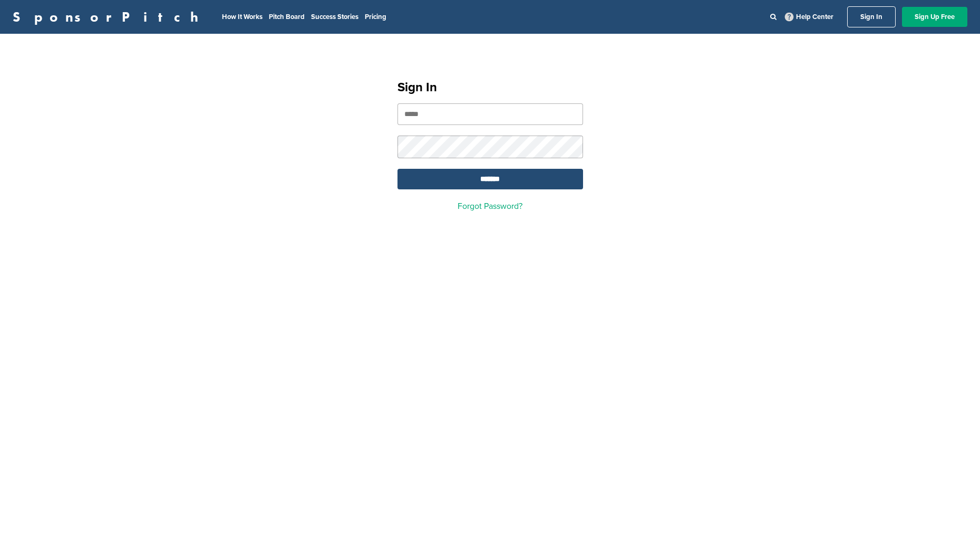 This screenshot has height=537, width=980. What do you see at coordinates (871, 17) in the screenshot?
I see `a: Sign In` at bounding box center [871, 17].